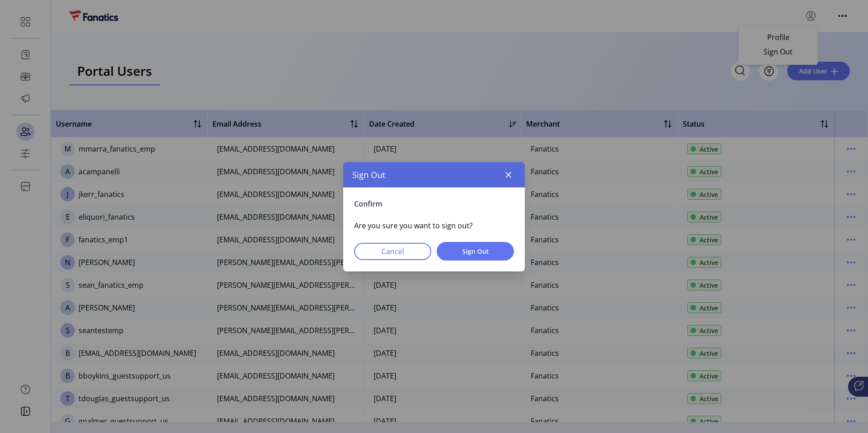  What do you see at coordinates (434, 225) in the screenshot?
I see `p: Are you sure you want to sign out?` at bounding box center [434, 225].